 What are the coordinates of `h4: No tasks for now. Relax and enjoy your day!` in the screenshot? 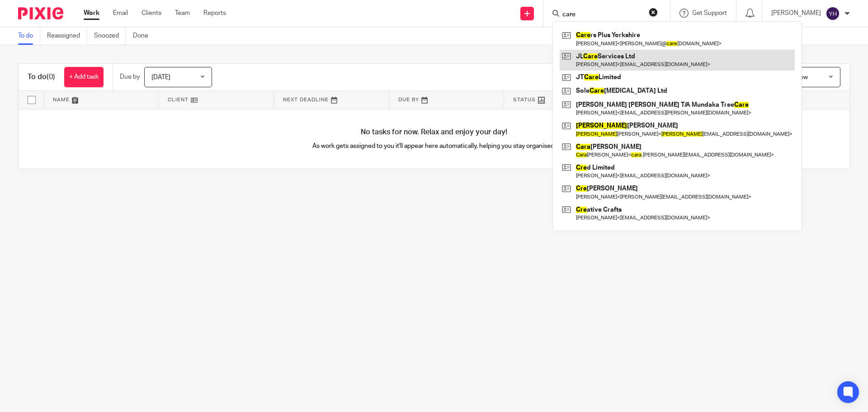 It's located at (434, 132).